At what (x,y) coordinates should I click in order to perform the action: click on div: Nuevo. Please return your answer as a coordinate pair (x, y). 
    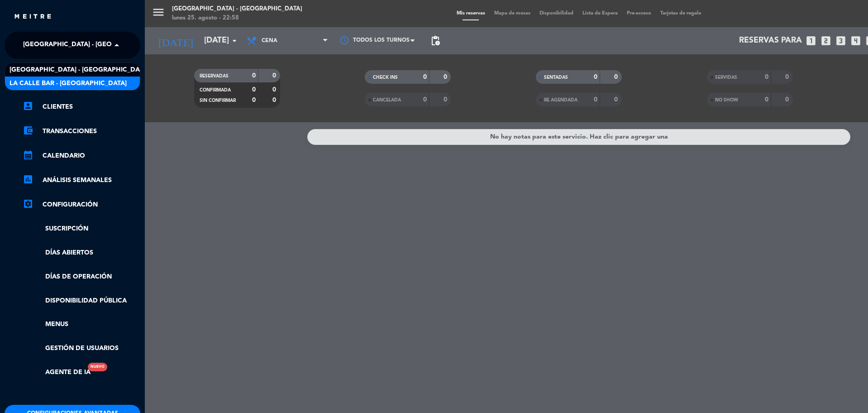
    Looking at the image, I should click on (98, 367).